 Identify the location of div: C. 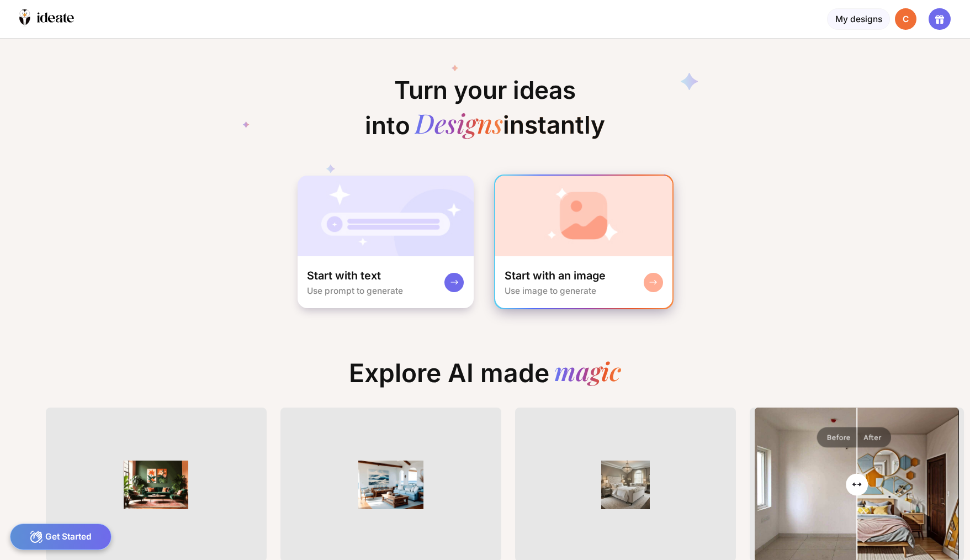
(906, 20).